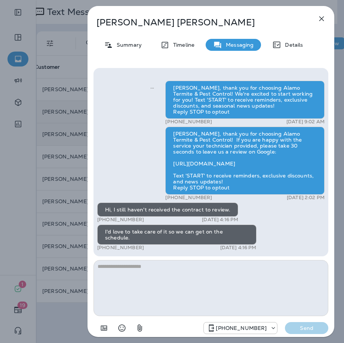 Image resolution: width=344 pixels, height=343 pixels. Describe the element at coordinates (240, 328) in the screenshot. I see `div: +1 (817) 204-6820` at that location.